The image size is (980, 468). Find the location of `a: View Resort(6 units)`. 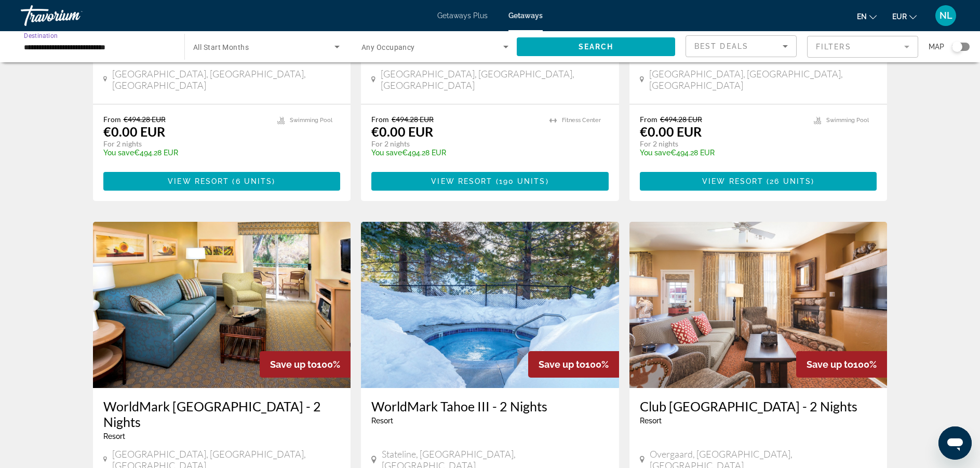

a: View Resort(6 units) is located at coordinates (222, 181).